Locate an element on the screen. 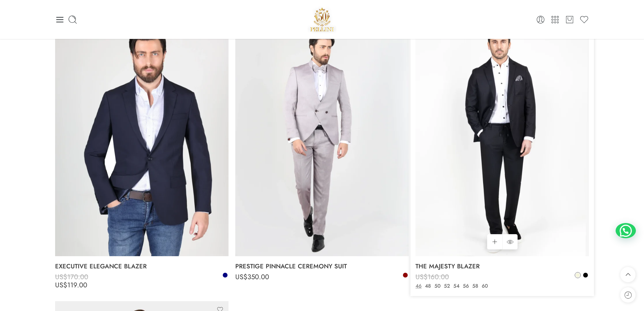 This screenshot has height=311, width=644. bdi: 170.00 is located at coordinates (72, 277).